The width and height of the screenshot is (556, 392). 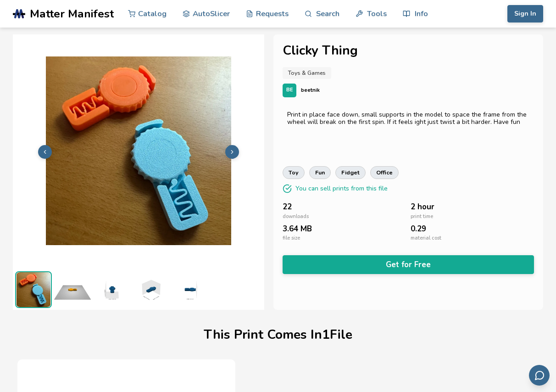 I want to click on p: beetnik, so click(x=310, y=90).